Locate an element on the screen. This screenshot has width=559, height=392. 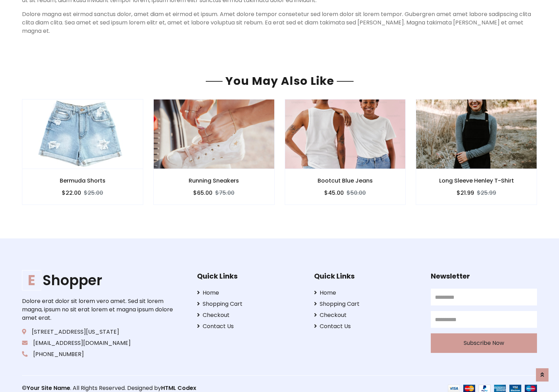
span: You May Also Like is located at coordinates (279, 81).